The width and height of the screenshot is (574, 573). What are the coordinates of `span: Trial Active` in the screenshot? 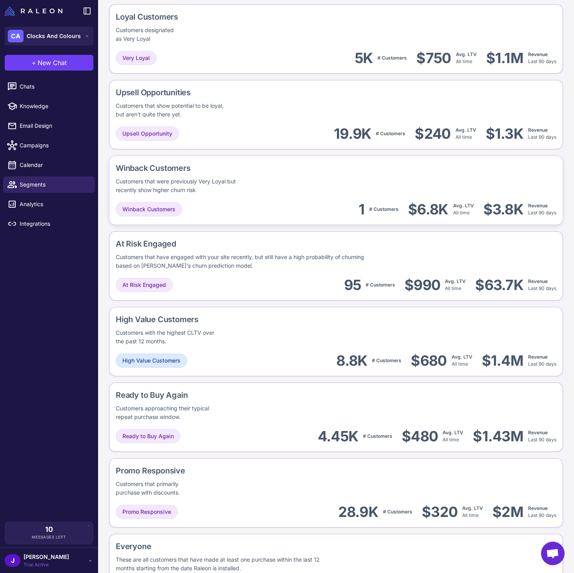 It's located at (46, 565).